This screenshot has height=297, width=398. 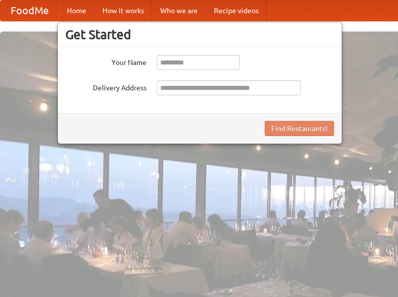 I want to click on button: Find Restaurants!, so click(x=299, y=128).